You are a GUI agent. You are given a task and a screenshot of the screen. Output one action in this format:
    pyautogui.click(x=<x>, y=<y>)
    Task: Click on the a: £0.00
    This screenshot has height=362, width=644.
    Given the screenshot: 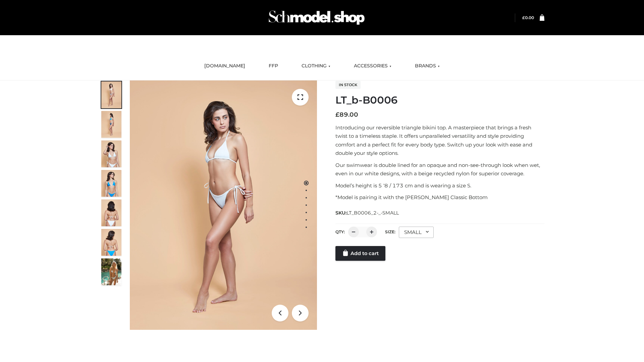 What is the action you would take?
    pyautogui.click(x=528, y=17)
    